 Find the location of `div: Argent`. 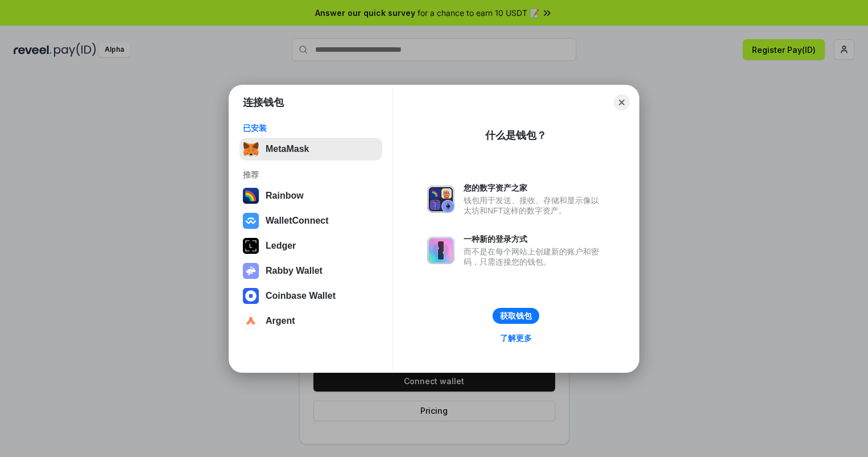

div: Argent is located at coordinates (280, 321).